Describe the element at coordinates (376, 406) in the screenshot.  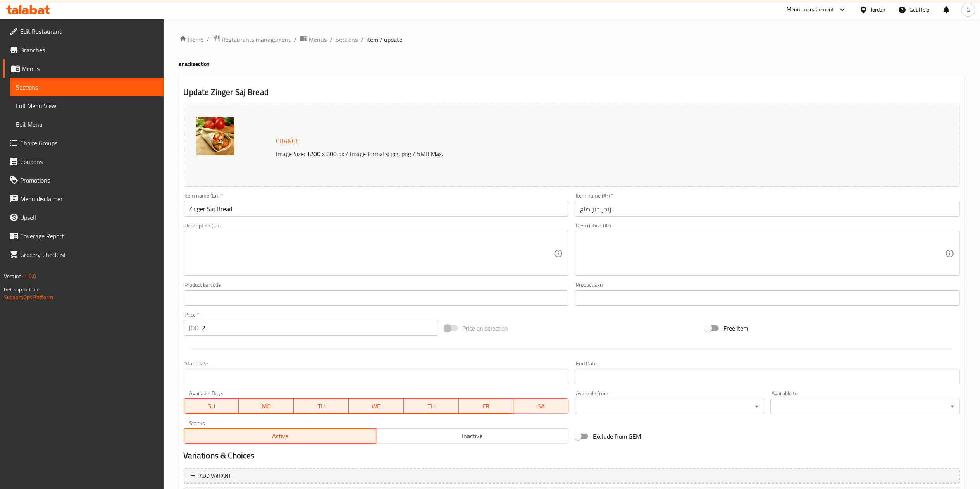
I see `button: WE` at that location.